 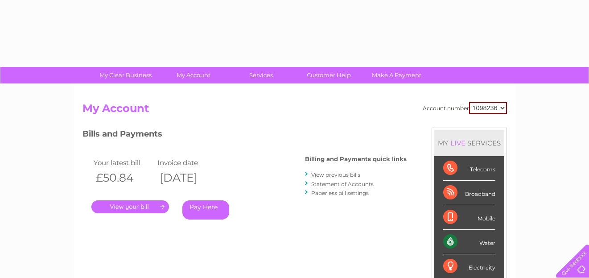 I want to click on div: Mobile, so click(x=469, y=217).